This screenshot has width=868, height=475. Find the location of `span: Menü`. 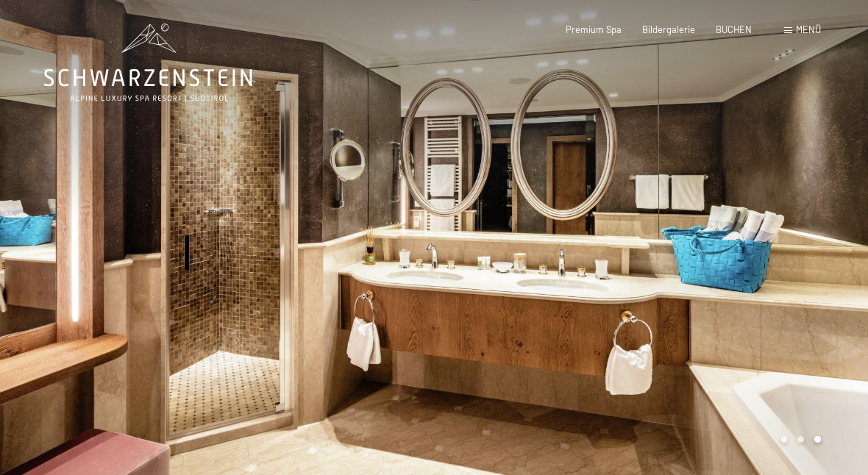

span: Menü is located at coordinates (809, 29).